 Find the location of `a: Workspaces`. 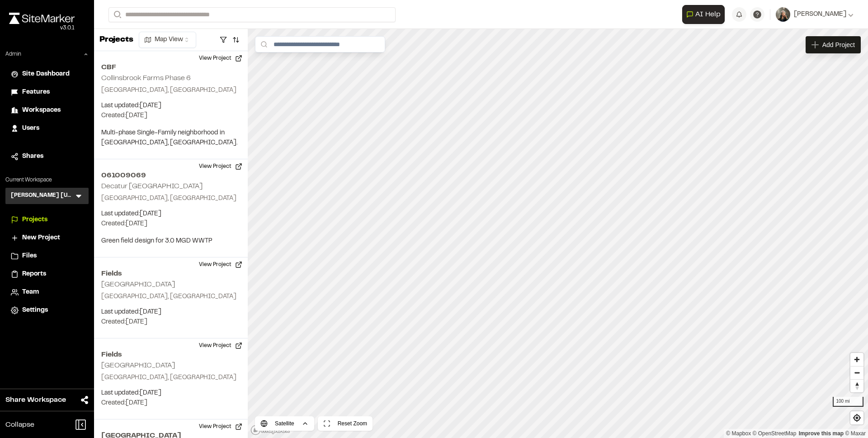

a: Workspaces is located at coordinates (47, 110).